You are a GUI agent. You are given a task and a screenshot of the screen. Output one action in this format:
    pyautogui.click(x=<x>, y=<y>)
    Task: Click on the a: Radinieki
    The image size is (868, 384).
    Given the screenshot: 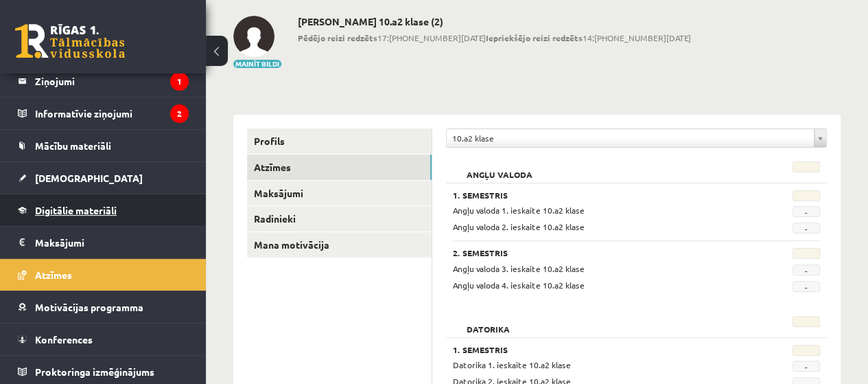 What is the action you would take?
    pyautogui.click(x=339, y=219)
    